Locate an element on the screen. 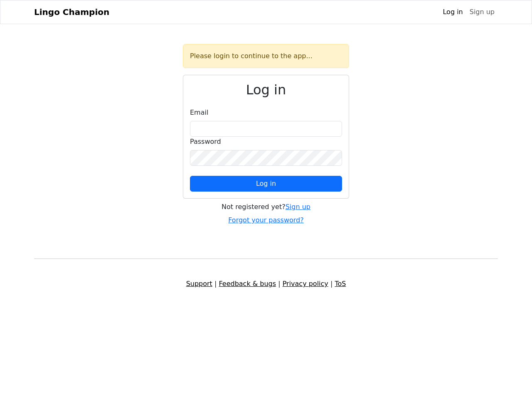 Image resolution: width=532 pixels, height=399 pixels. a: Feedback & bugs is located at coordinates (248, 284).